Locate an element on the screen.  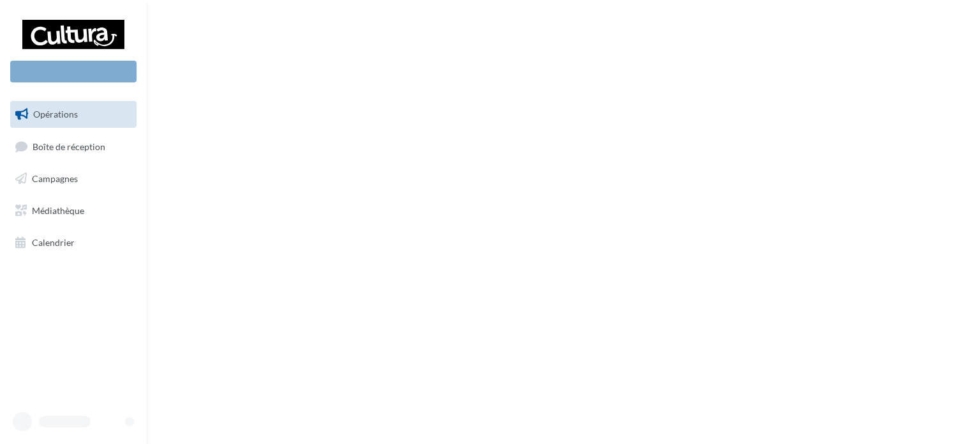
span: Boîte de réception is located at coordinates (69, 146).